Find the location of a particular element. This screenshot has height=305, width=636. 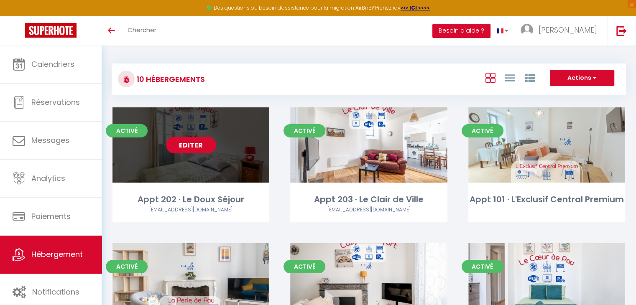

button: Besoin d'aide ? is located at coordinates (461, 31).